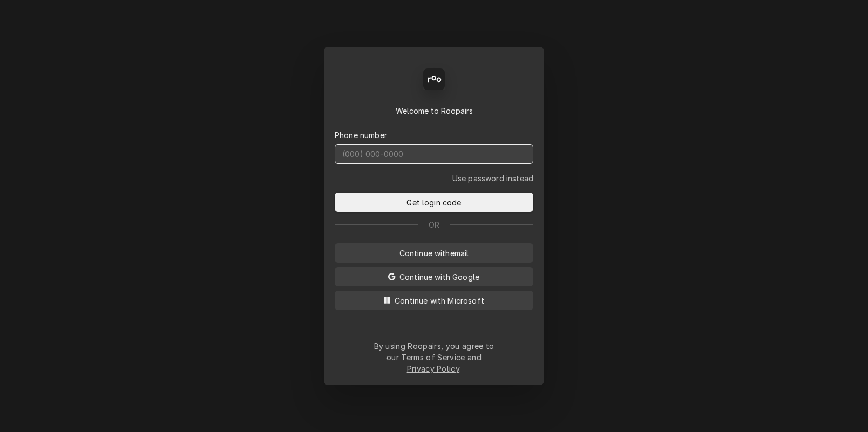 The image size is (868, 432). I want to click on span: Continue with Microsoft, so click(439, 301).